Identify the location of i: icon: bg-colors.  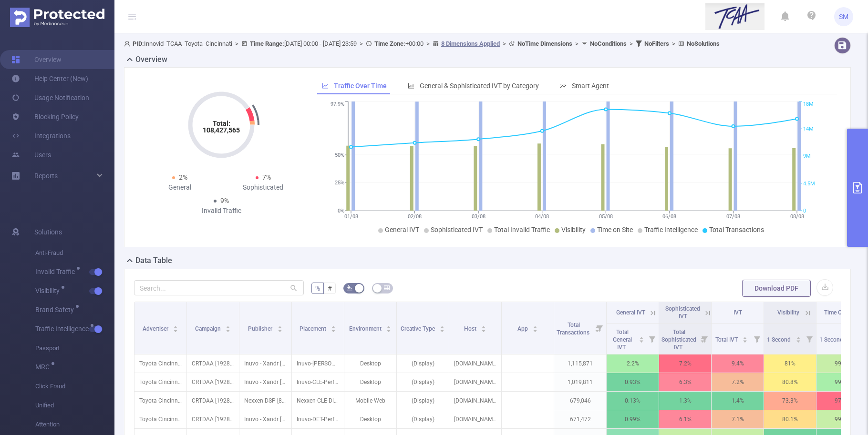
(350, 288).